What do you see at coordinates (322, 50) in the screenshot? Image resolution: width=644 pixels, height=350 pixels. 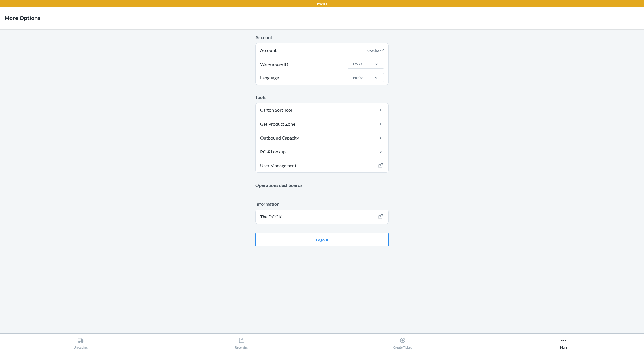 I see `div: Account` at bounding box center [322, 50].